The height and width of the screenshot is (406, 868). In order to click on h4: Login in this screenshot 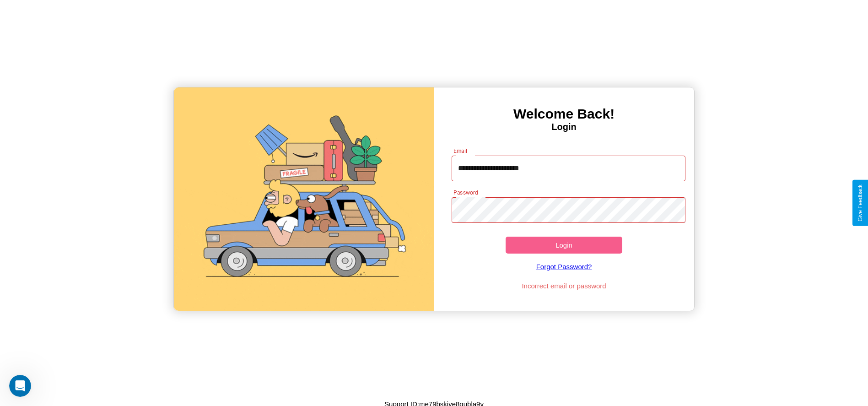, I will do `click(564, 127)`.